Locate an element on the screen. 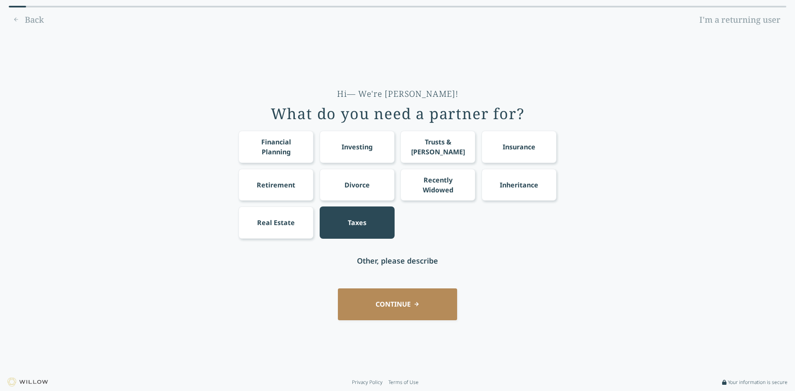 This screenshot has width=795, height=391. div: Real Estate is located at coordinates (276, 223).